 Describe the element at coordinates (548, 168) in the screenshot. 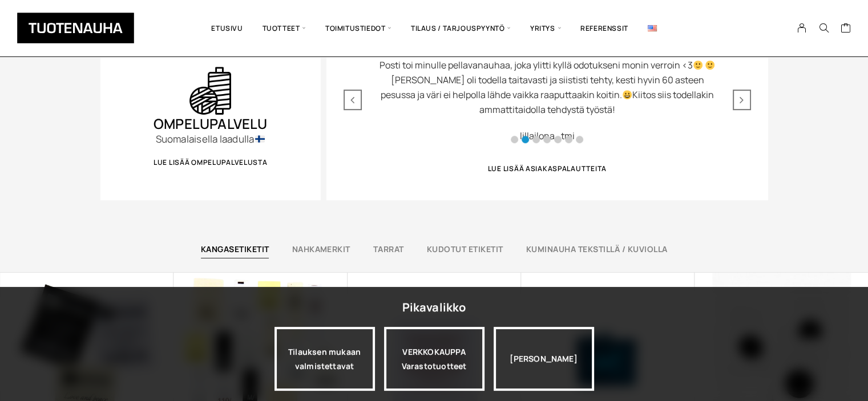

I see `a: Lue lisää asiakaspalautteita` at that location.